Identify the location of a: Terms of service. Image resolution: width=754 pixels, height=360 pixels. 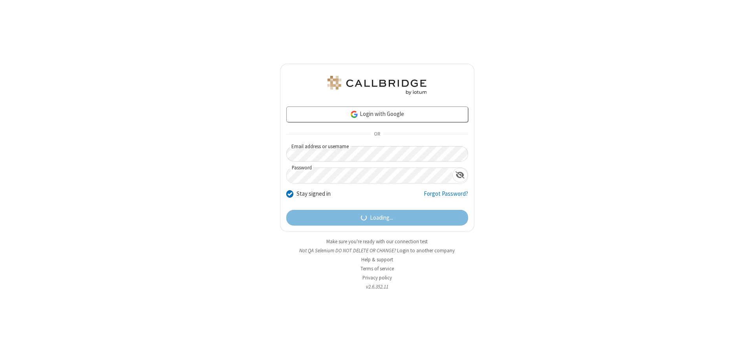
(377, 268).